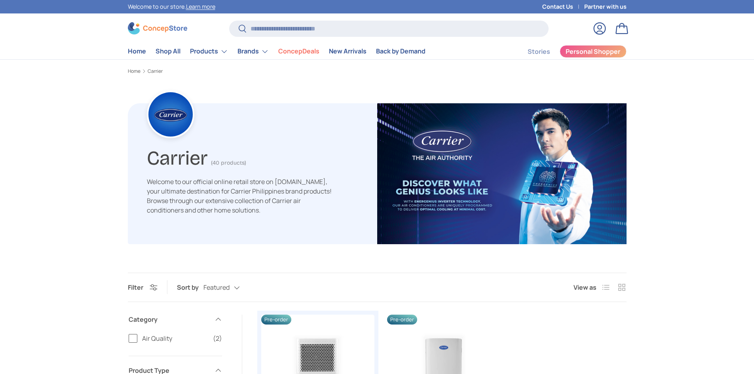 This screenshot has height=374, width=754. Describe the element at coordinates (563, 7) in the screenshot. I see `a: Contact Us` at that location.